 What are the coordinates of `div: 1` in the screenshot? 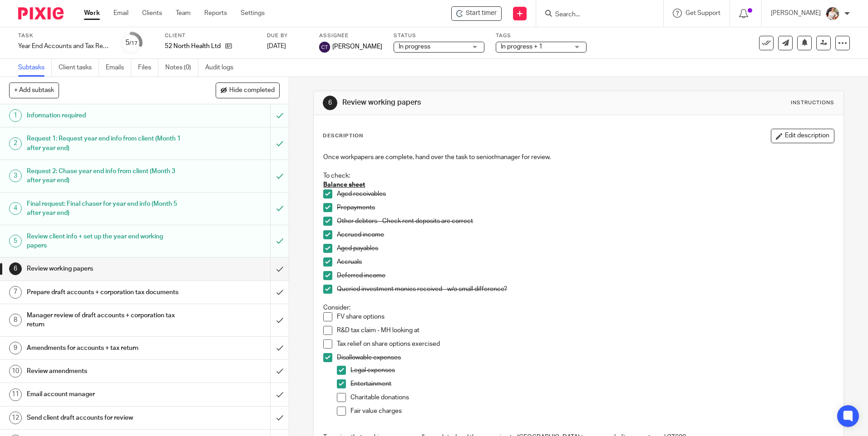 It's located at (15, 116).